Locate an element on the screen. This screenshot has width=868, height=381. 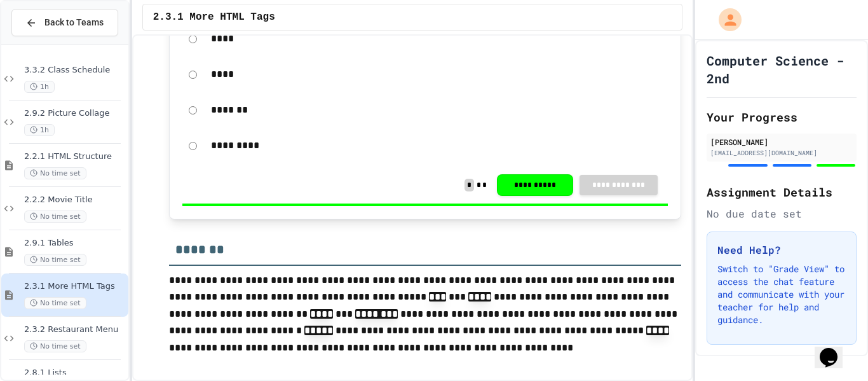
span: 3.3.2 Class Schedule is located at coordinates (75, 70).